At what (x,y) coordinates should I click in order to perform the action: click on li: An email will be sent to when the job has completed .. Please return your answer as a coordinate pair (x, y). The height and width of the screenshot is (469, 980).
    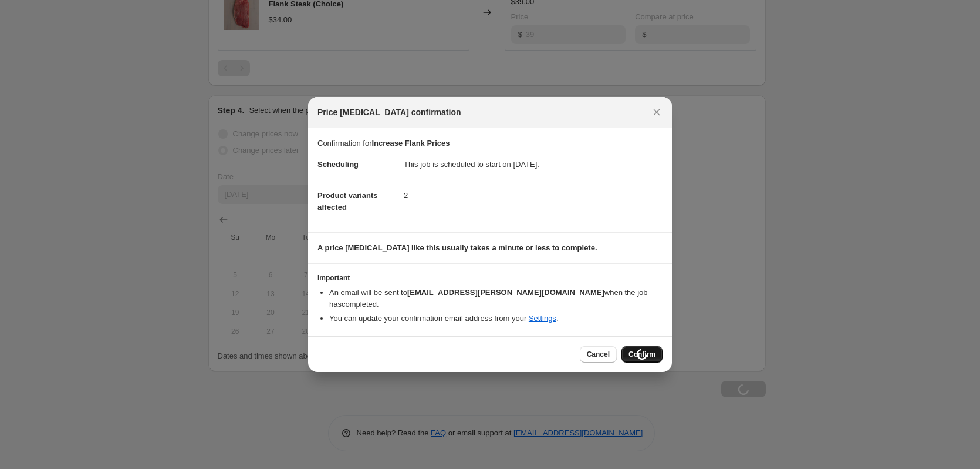
    Looking at the image, I should click on (496, 299).